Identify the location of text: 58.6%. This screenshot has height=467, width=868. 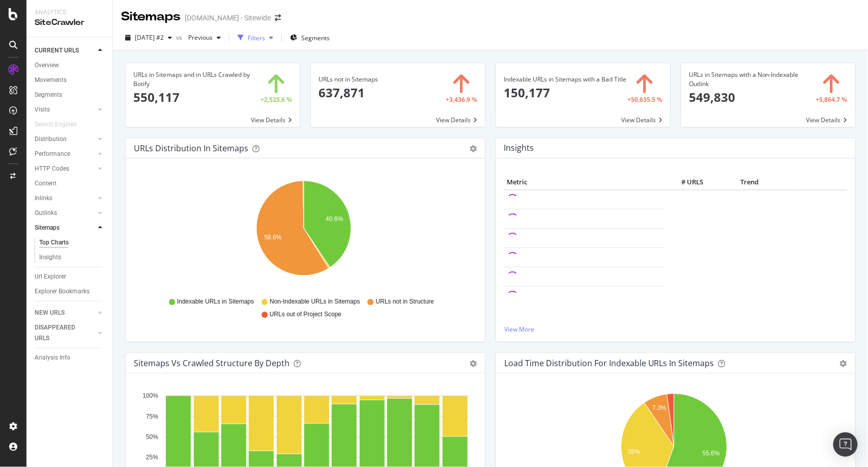
(273, 237).